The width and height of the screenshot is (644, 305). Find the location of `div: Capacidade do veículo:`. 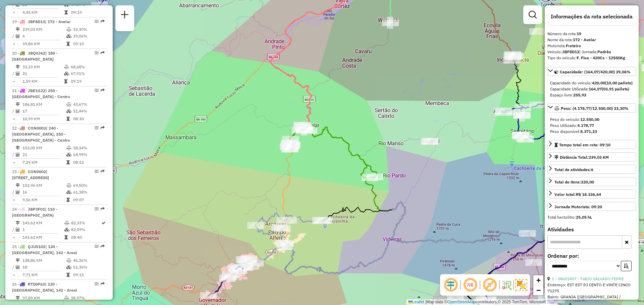

div: Capacidade do veículo: is located at coordinates (592, 83).